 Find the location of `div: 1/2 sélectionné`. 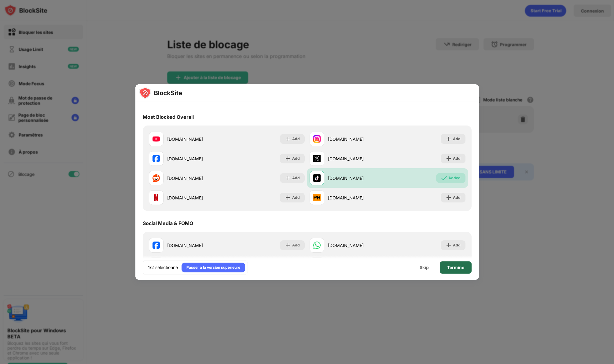

div: 1/2 sélectionné is located at coordinates (163, 267).